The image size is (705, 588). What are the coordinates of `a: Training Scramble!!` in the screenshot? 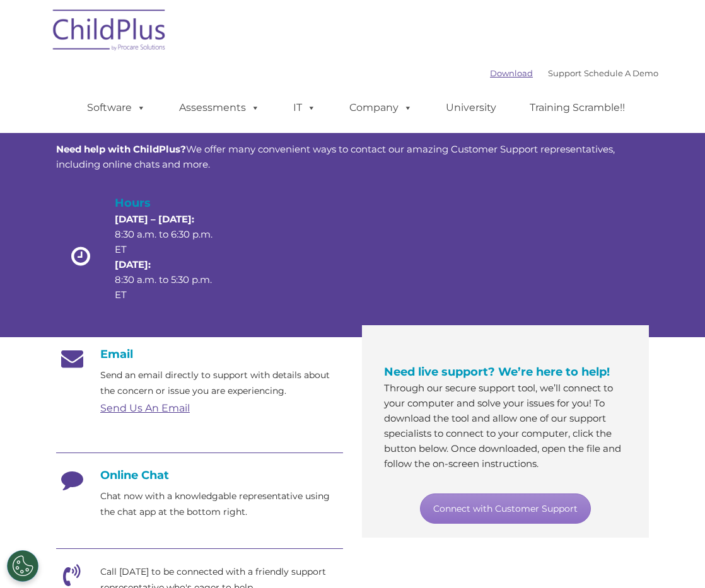 It's located at (577, 108).